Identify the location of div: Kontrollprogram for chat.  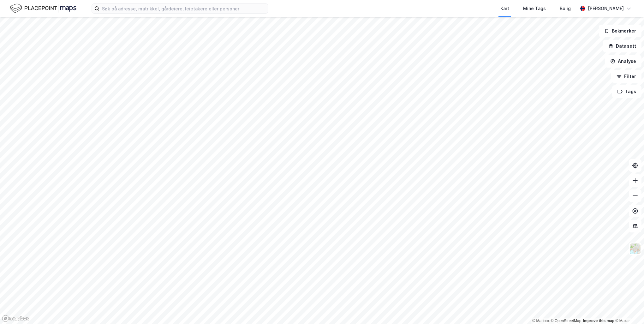
(628, 309).